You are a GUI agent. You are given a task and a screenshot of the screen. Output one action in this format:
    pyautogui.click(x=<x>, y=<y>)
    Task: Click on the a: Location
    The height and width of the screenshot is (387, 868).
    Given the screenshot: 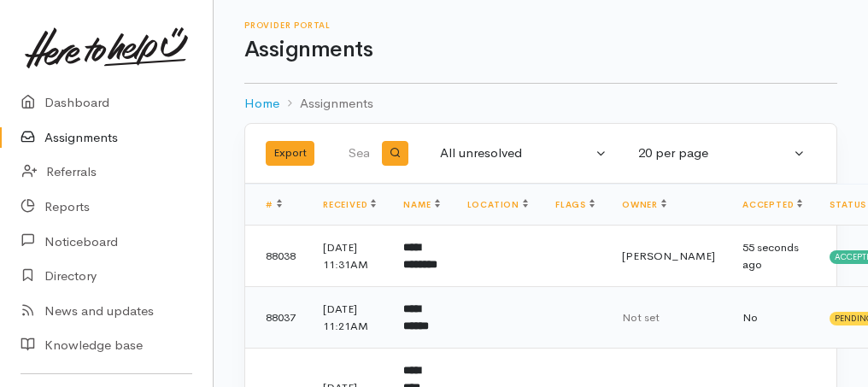 What is the action you would take?
    pyautogui.click(x=497, y=204)
    